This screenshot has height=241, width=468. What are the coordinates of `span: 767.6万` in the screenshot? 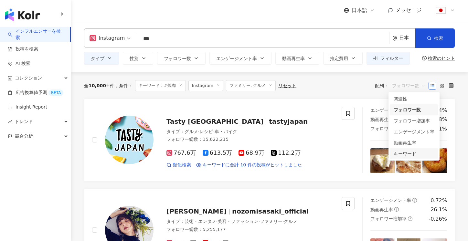 It's located at (181, 153).